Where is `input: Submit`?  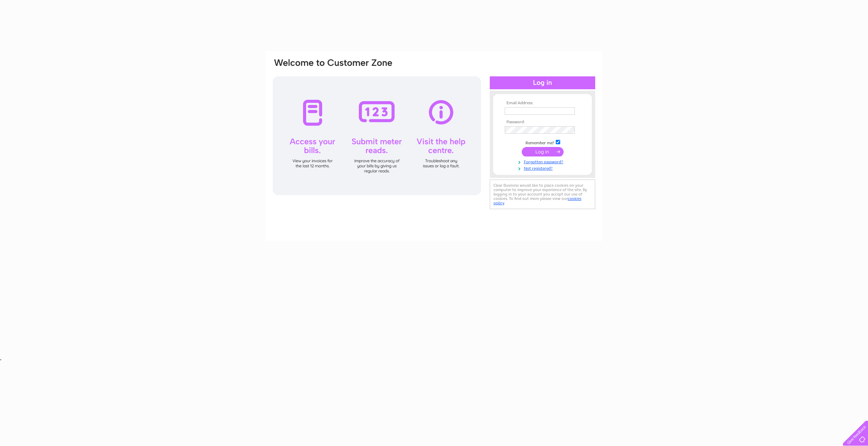
input: Submit is located at coordinates (542, 151).